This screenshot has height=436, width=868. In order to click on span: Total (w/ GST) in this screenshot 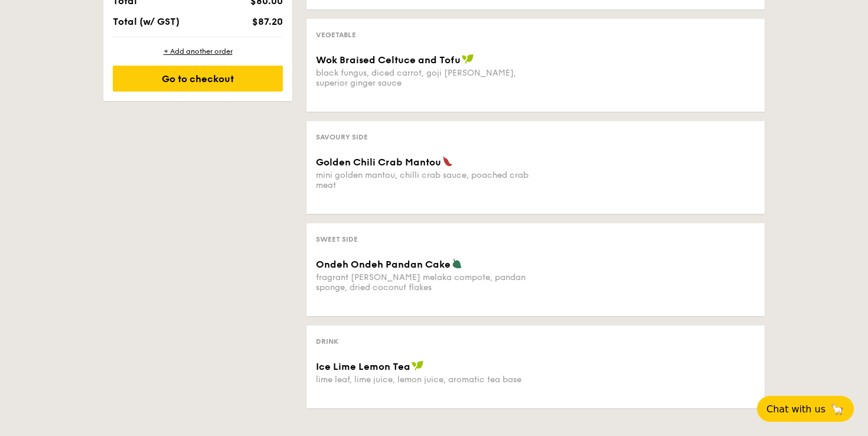, I will do `click(146, 22)`.